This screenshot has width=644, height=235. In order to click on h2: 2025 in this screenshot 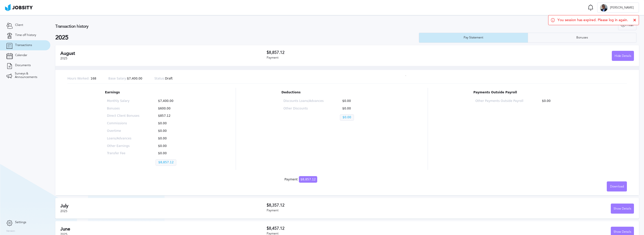, I will do `click(237, 38)`.